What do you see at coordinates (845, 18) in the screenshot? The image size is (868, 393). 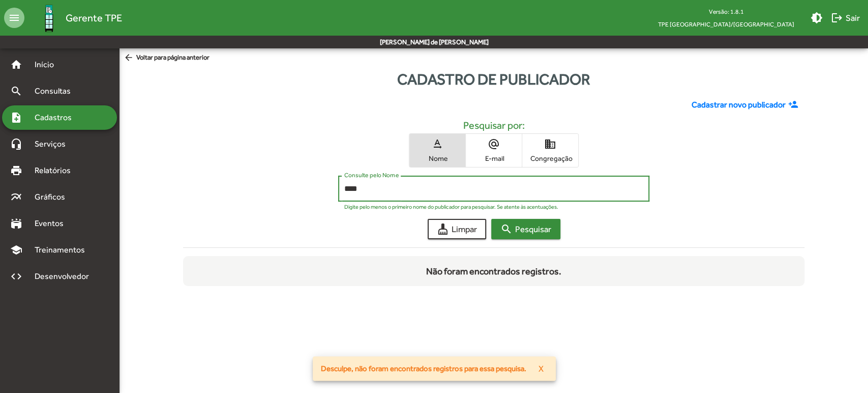 I see `button: Sair` at bounding box center [845, 18].